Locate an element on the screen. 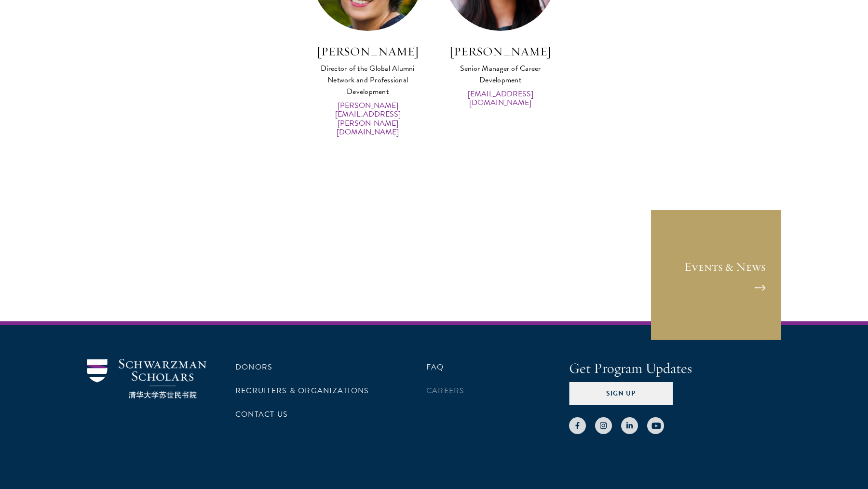 This screenshot has height=489, width=868. a: Contact Us is located at coordinates (261, 415).